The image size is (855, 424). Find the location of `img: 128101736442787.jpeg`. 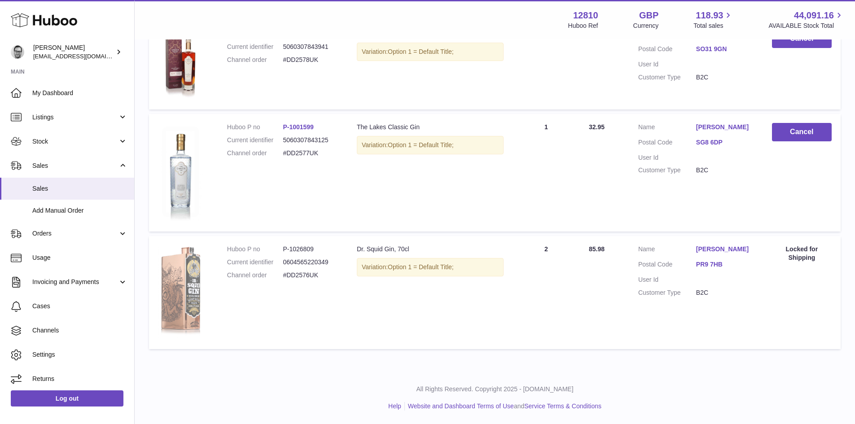

img: 128101736442787.jpeg is located at coordinates (181, 291).